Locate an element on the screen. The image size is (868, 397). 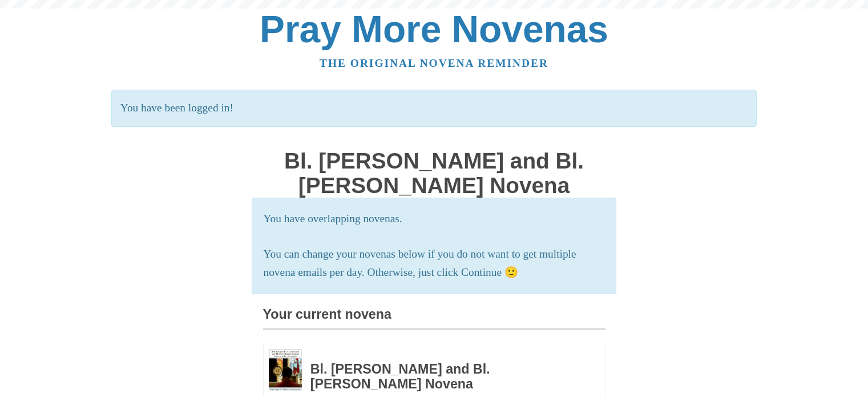
p: You have been logged in! is located at coordinates (434, 108).